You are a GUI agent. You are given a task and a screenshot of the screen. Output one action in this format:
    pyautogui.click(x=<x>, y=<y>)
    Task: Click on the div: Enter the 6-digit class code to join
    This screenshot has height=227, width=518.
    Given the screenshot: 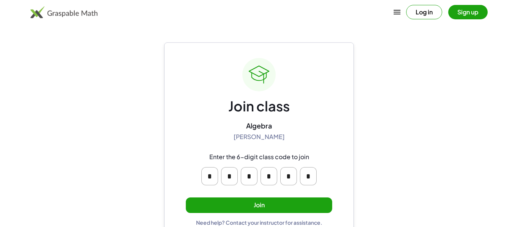 What is the action you would take?
    pyautogui.click(x=259, y=157)
    